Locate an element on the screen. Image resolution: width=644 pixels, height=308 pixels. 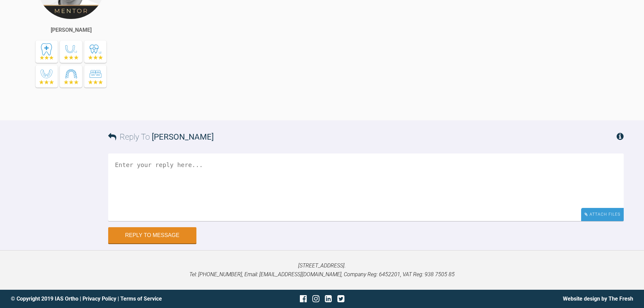
div: © Copyright 2019 IAS Ortho | | is located at coordinates (114, 299).